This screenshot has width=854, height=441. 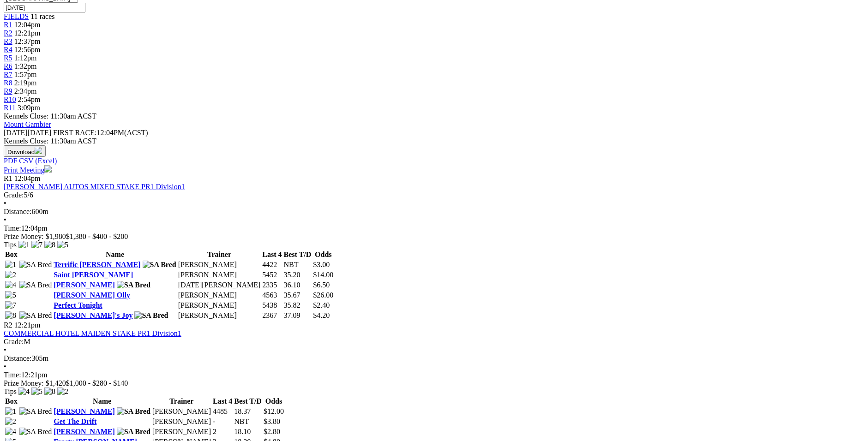 I want to click on a: Perfect Tonight, so click(x=78, y=305).